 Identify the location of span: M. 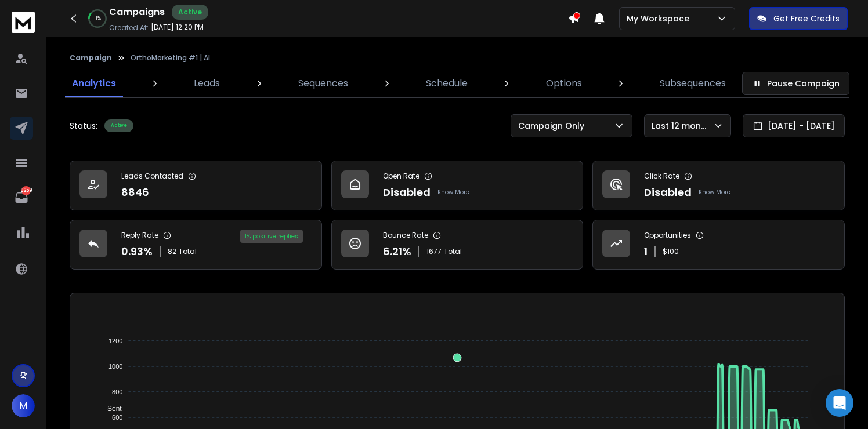
(23, 406).